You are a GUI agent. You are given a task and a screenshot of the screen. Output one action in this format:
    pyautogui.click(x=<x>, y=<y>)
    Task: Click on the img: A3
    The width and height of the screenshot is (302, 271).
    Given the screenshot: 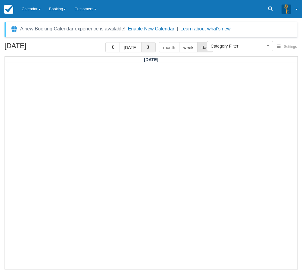 What is the action you would take?
    pyautogui.click(x=286, y=9)
    